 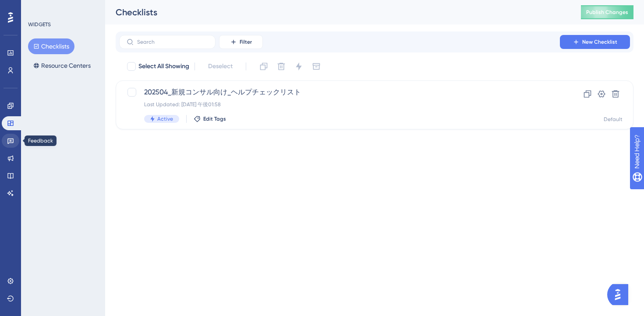 What do you see at coordinates (39, 25) in the screenshot?
I see `div: WIDGETS` at bounding box center [39, 25].